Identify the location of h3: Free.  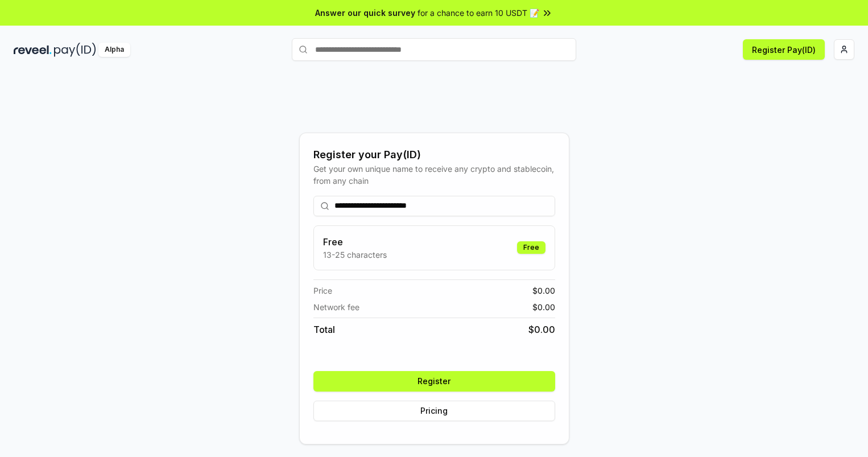
(355, 241).